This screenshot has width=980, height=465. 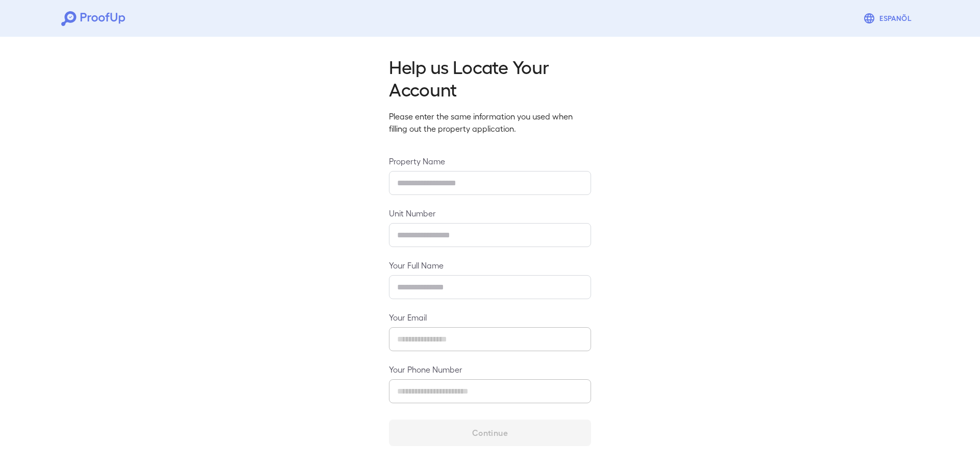 I want to click on h2: Help us Locate Your Account, so click(x=490, y=78).